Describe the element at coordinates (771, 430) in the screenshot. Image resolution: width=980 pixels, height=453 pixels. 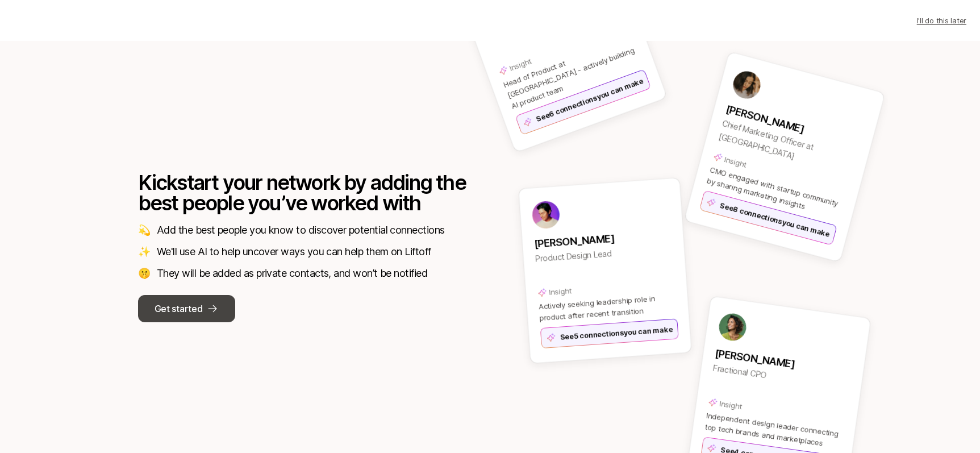
I see `span: Independent design leader connecting top tech brands and marketplaces` at that location.